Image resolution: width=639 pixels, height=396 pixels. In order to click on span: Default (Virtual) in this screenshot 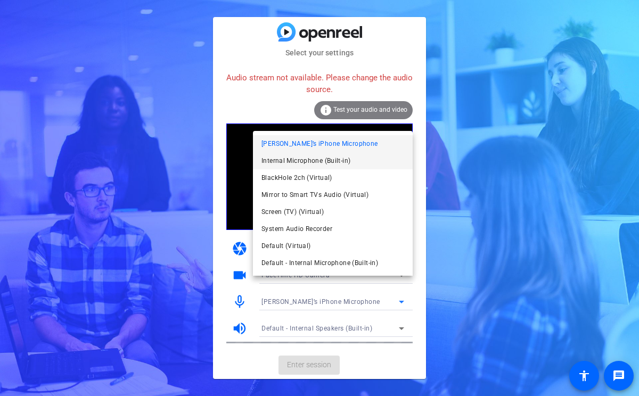, I will do `click(286, 246)`.